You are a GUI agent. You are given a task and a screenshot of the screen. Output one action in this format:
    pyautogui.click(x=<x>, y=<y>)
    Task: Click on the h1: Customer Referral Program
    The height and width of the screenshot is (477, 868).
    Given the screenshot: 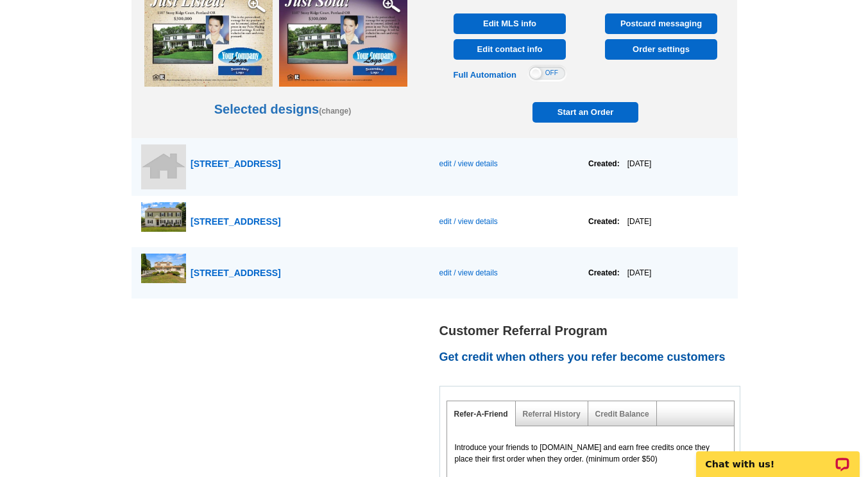 What is the action you would take?
    pyautogui.click(x=594, y=331)
    